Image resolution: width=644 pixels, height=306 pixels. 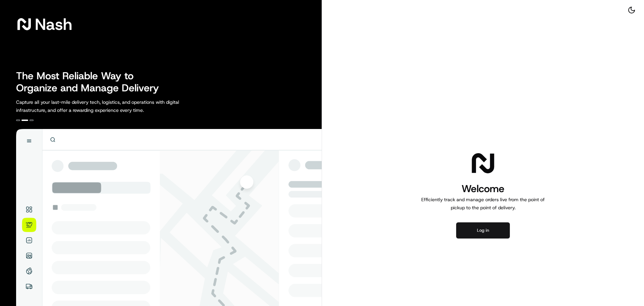 I want to click on p: Efficiently track and manage orders live from the point of pickup to the point of delivery., so click(x=483, y=203).